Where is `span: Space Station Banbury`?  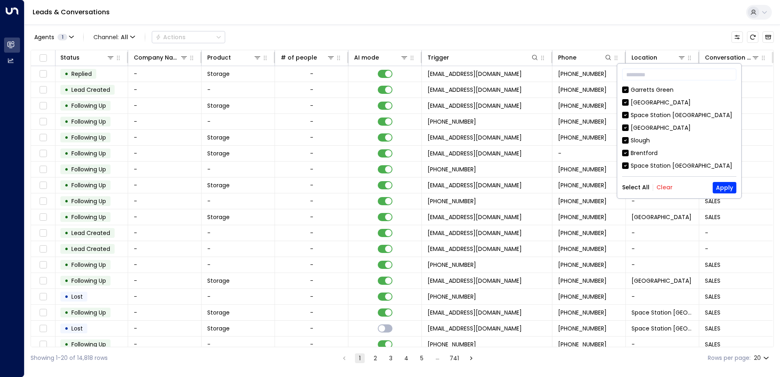 span: Space Station Banbury is located at coordinates (662, 328).